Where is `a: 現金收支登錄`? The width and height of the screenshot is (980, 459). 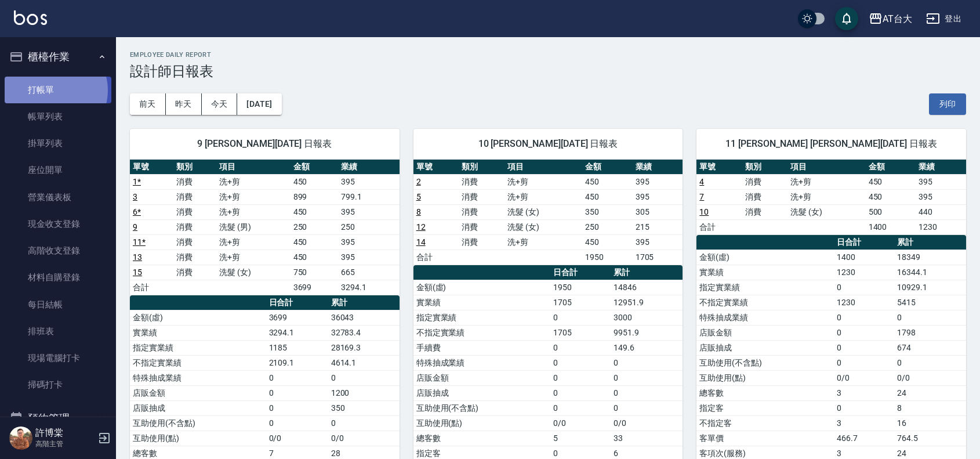
a: 現金收支登錄 is located at coordinates (58, 224).